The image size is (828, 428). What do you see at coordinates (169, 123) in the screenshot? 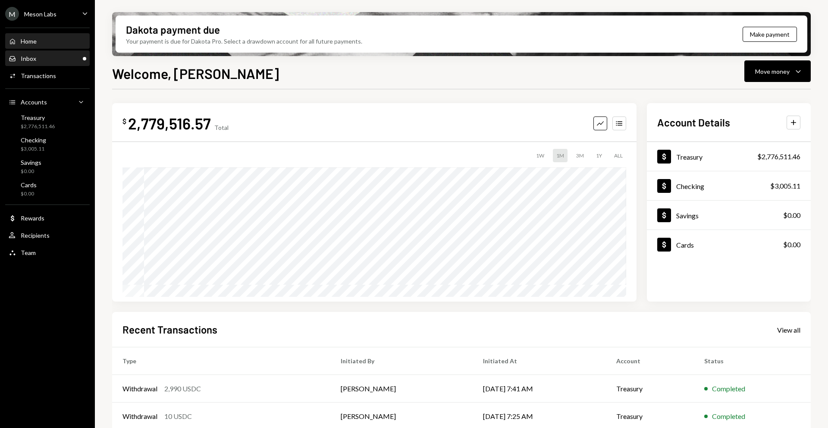
I see `div: 2,779,516.57` at bounding box center [169, 123].